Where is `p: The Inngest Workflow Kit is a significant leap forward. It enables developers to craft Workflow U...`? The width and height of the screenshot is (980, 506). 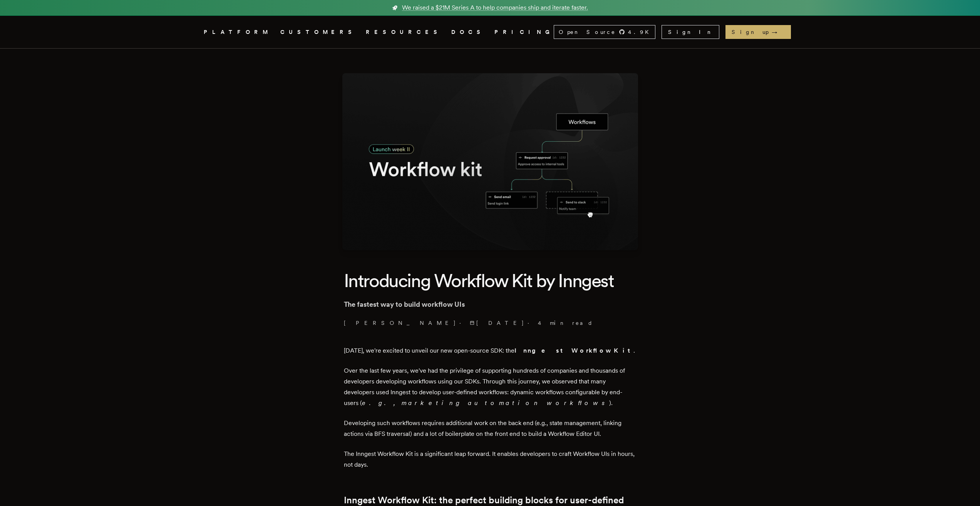
p: The Inngest Workflow Kit is a significant leap forward. It enables developers to craft Workflow U... is located at coordinates (490, 459).